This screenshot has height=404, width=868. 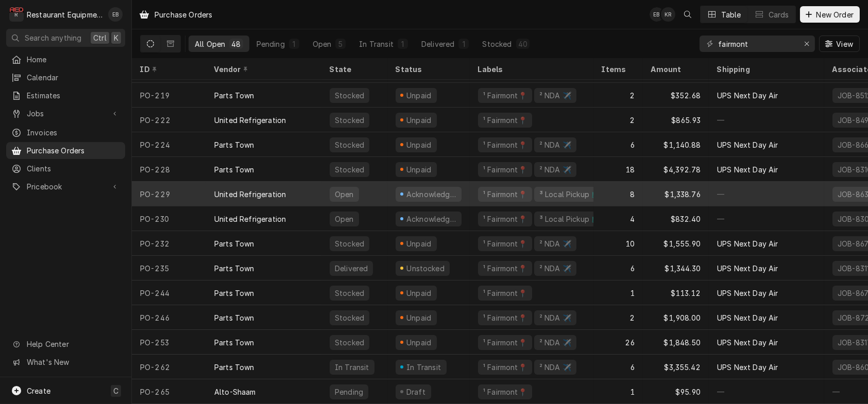 What do you see at coordinates (72, 344) in the screenshot?
I see `span: Help Center` at bounding box center [72, 344].